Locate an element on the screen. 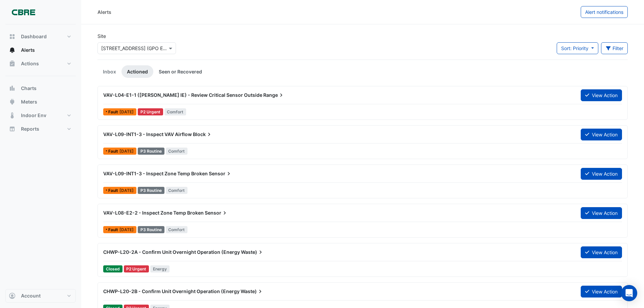 This screenshot has height=308, width=644. div: Open Intercom Messenger is located at coordinates (629, 293).